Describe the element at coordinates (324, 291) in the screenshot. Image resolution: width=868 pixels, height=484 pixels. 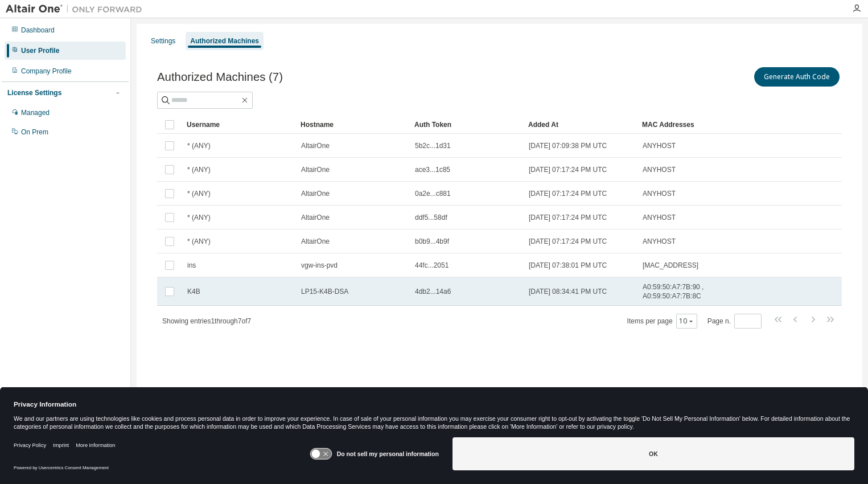
I see `span: LP15-K4B-DSA` at that location.